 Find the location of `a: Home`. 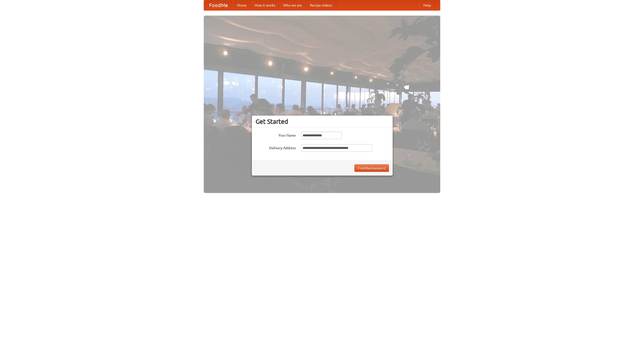

a: Home is located at coordinates (242, 5).